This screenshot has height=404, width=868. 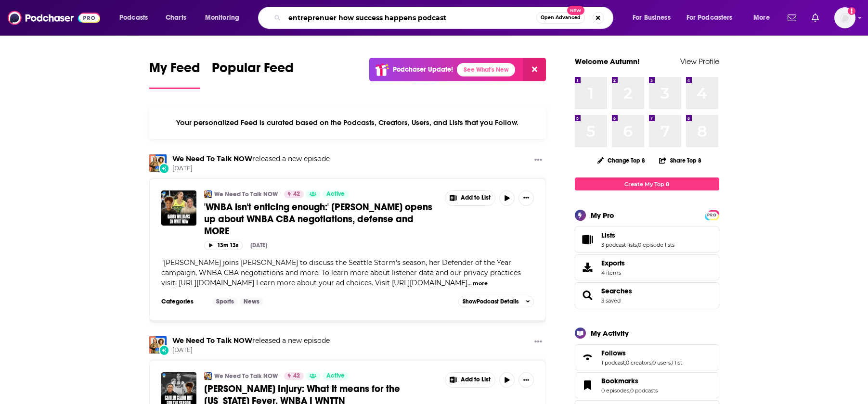 What do you see at coordinates (54, 18) in the screenshot?
I see `img: Podchaser - Follow, Share and Rate Podcasts` at bounding box center [54, 18].